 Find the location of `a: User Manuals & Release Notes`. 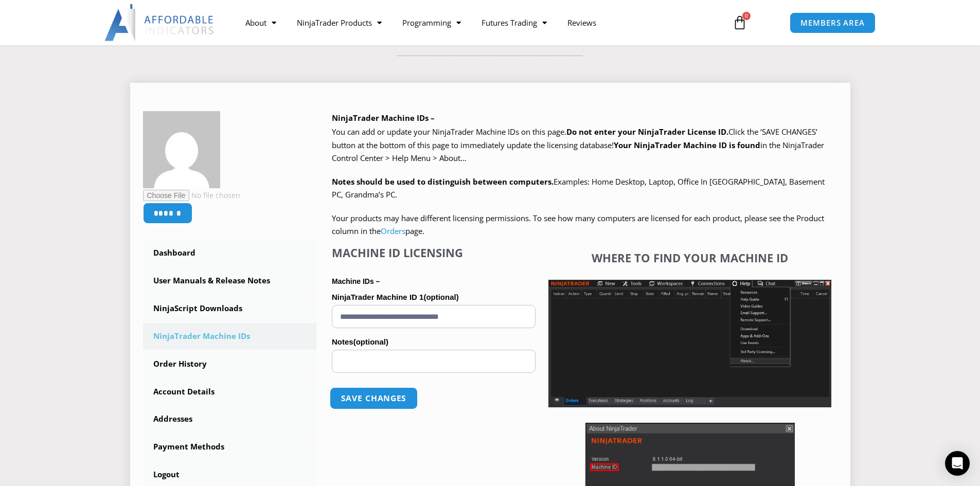

a: User Manuals & Release Notes is located at coordinates (230, 281).